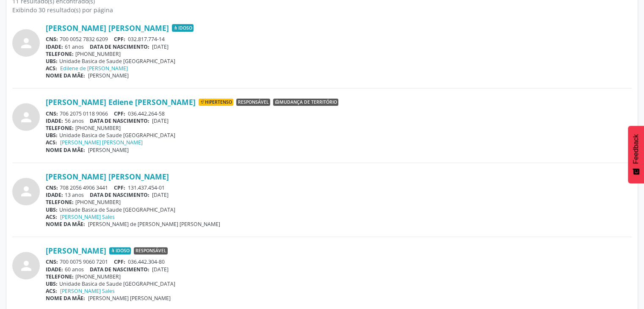 This screenshot has height=309, width=644. Describe the element at coordinates (339, 194) in the screenshot. I see `div: 13 anos` at that location.